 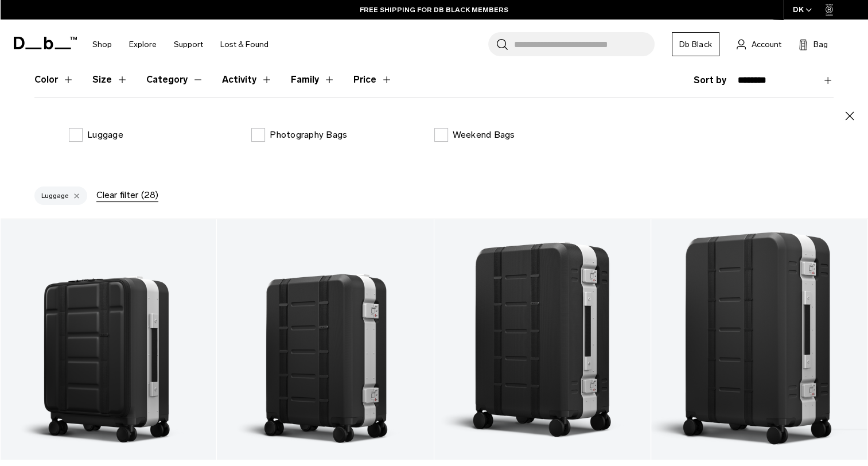 What do you see at coordinates (128, 195) in the screenshot?
I see `div: Clear filter` at bounding box center [128, 195].